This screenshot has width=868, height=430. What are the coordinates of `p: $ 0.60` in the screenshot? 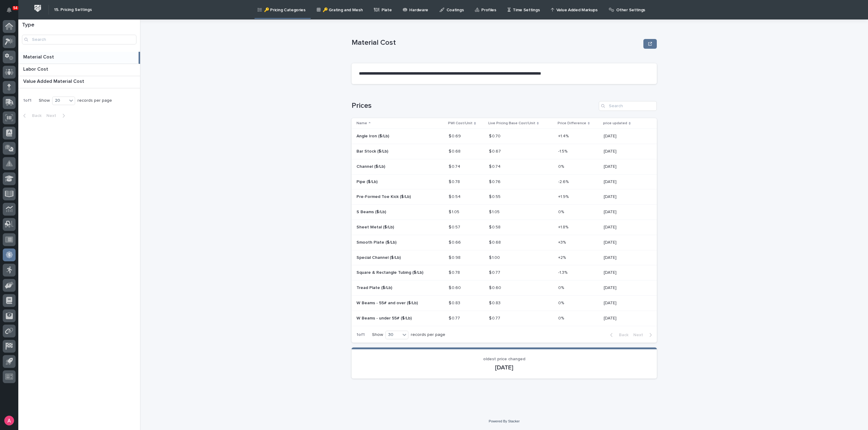 It's located at (455, 288).